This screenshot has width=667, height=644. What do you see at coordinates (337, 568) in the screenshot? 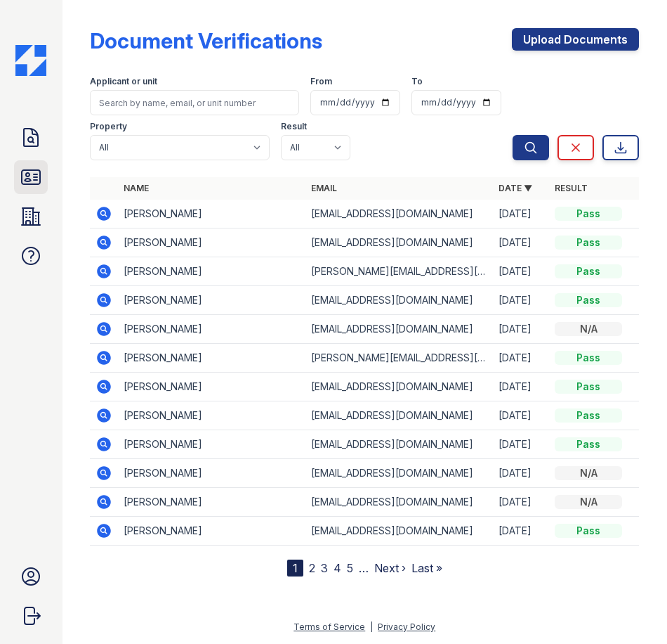
I see `a: 4` at bounding box center [337, 568].